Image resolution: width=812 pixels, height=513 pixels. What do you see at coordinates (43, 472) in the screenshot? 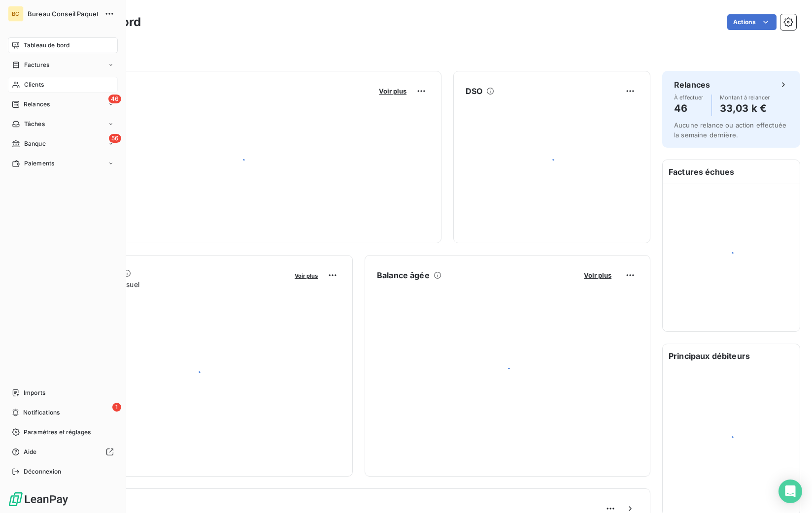
I see `span: Déconnexion` at bounding box center [43, 472].